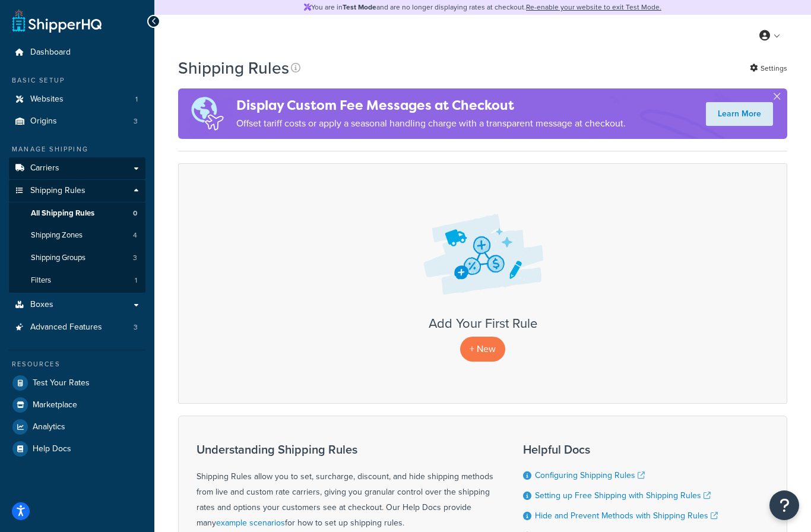 The height and width of the screenshot is (532, 811). I want to click on span: Carriers, so click(44, 168).